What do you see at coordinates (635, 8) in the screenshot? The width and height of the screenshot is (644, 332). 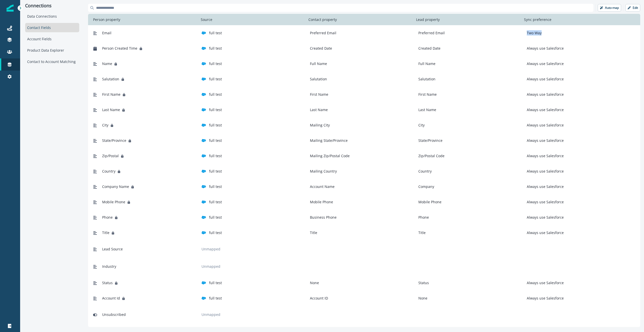 I see `p: Edit` at bounding box center [635, 8].